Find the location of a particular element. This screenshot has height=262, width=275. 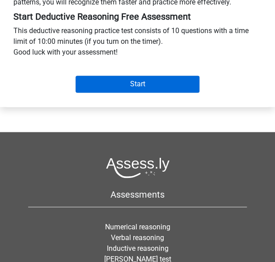

div: This deductive reasoning practice test consists of 10 questions with a time limit of 10:00 minute... is located at coordinates (137, 43).